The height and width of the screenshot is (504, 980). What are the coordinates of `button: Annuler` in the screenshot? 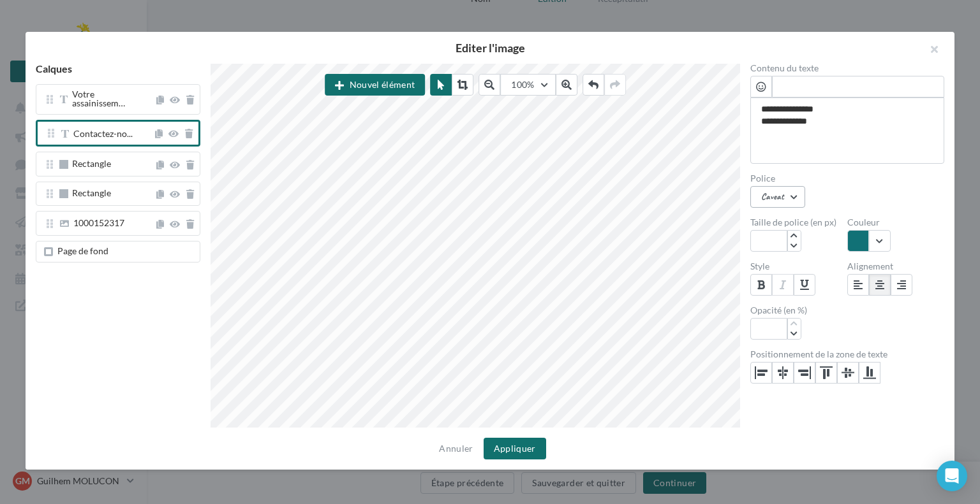 It's located at (456, 449).